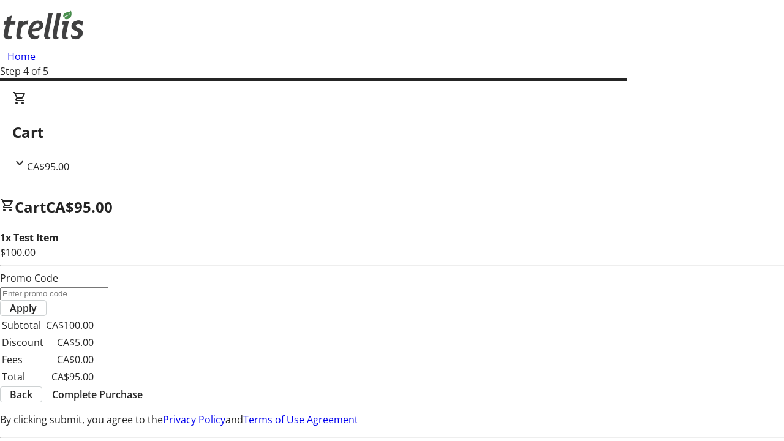 Image resolution: width=784 pixels, height=441 pixels. Describe the element at coordinates (392, 132) in the screenshot. I see `h2: Cart` at that location.